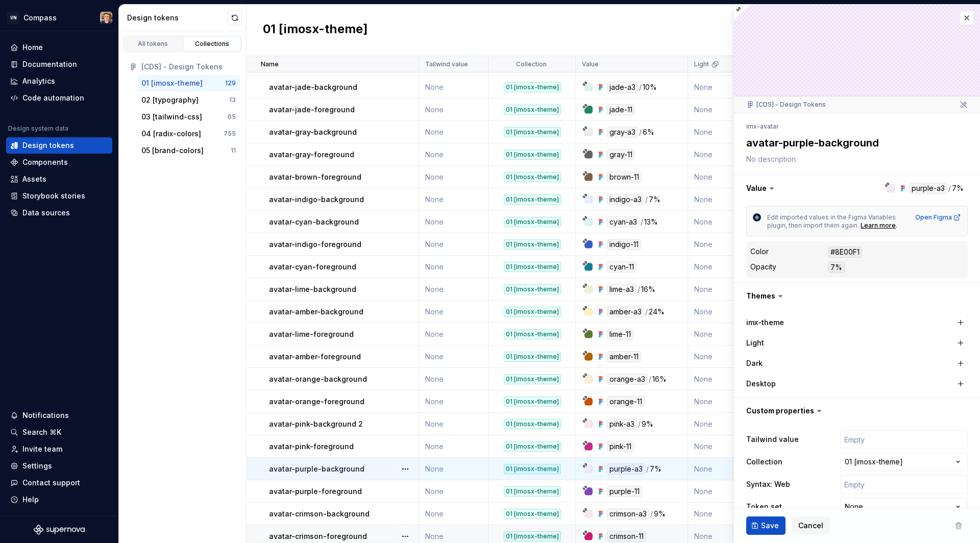  What do you see at coordinates (315, 30) in the screenshot?
I see `h2: 01 [imosx-theme]` at bounding box center [315, 30].